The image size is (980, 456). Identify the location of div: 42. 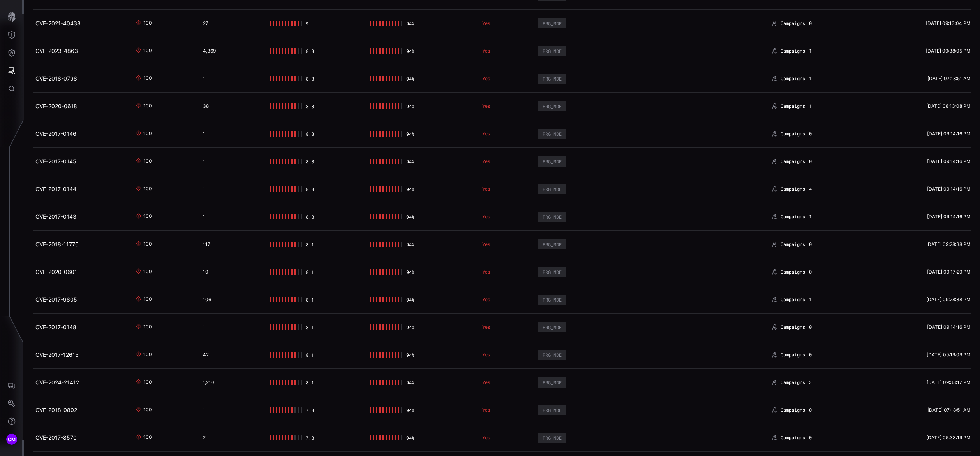
(231, 356).